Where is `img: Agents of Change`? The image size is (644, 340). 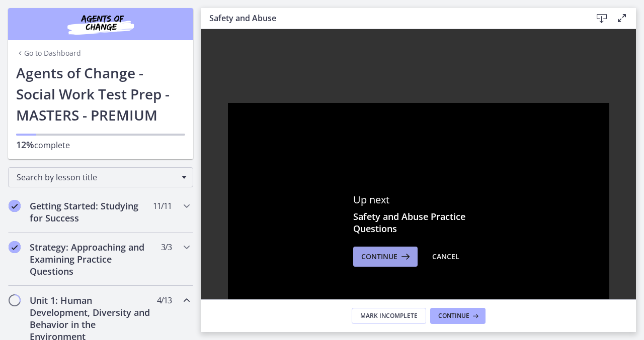 img: Agents of Change is located at coordinates (100, 24).